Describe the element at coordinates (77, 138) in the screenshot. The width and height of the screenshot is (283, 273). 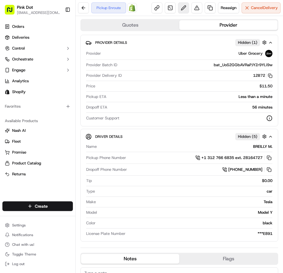
I see `span: API Documentation` at that location.